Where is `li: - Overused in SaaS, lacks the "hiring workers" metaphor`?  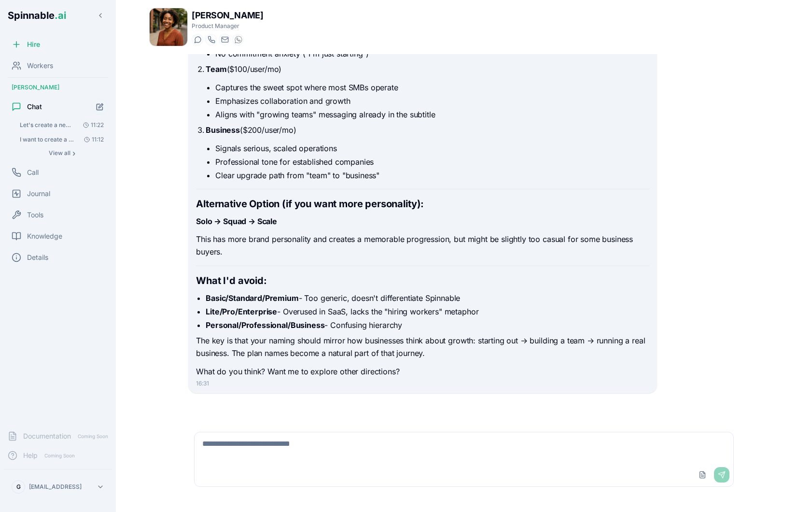 li: - Overused in SaaS, lacks the "hiring workers" metaphor is located at coordinates (427, 311).